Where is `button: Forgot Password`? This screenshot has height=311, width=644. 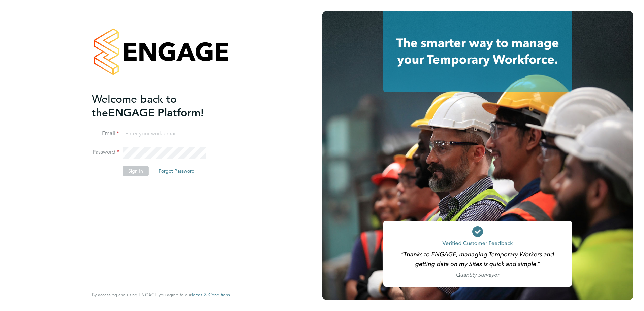 button: Forgot Password is located at coordinates (177, 171).